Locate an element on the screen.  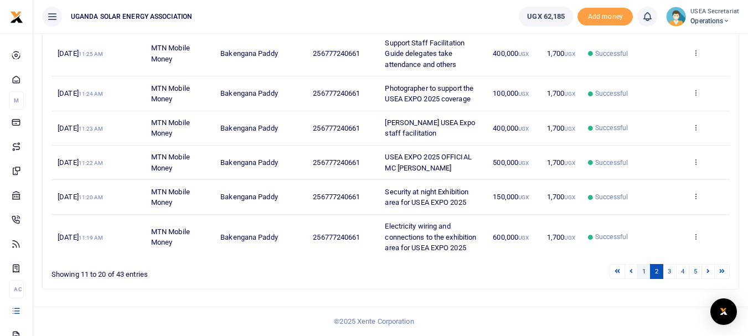
span: Security at night Exhibition area for USEA EXPO 2025 is located at coordinates (426, 197).